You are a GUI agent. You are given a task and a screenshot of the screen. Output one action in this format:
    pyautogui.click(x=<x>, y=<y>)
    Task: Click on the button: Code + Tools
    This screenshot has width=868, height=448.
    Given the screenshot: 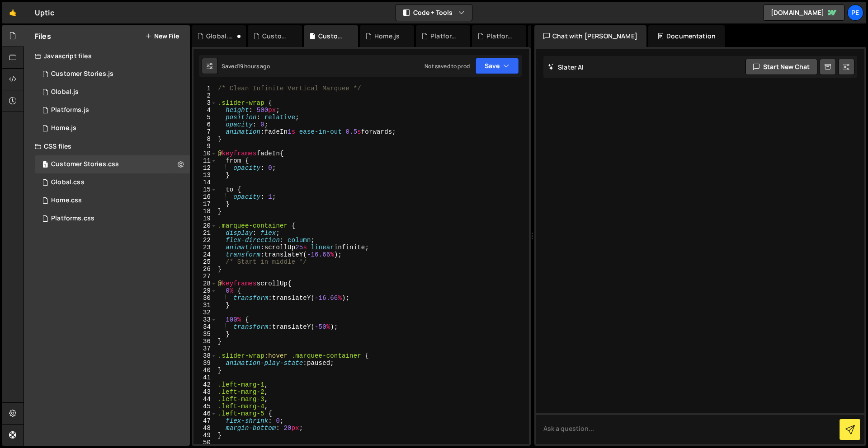 What is the action you would take?
    pyautogui.click(x=434, y=13)
    